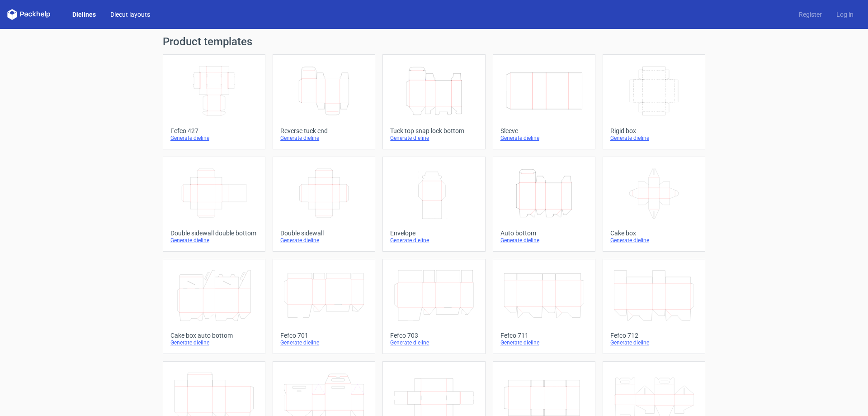  Describe the element at coordinates (434, 204) in the screenshot. I see `a: EnvelopeGenerate dieline` at that location.